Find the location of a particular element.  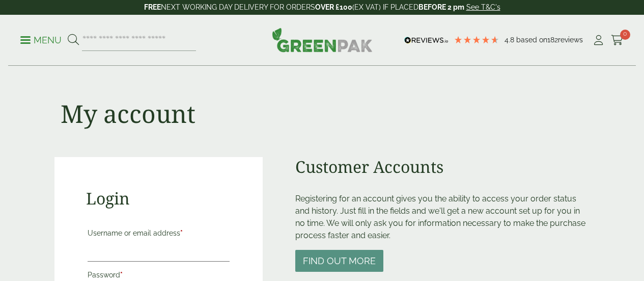

div: 4.79 Stars is located at coordinates (477, 40).